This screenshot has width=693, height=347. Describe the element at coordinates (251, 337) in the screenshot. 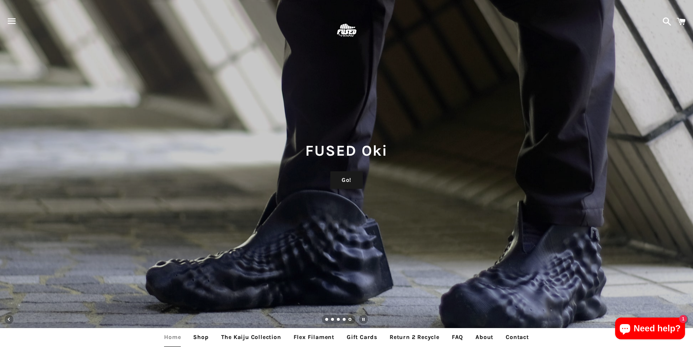

I see `a: The Kaiju Collection` at that location.